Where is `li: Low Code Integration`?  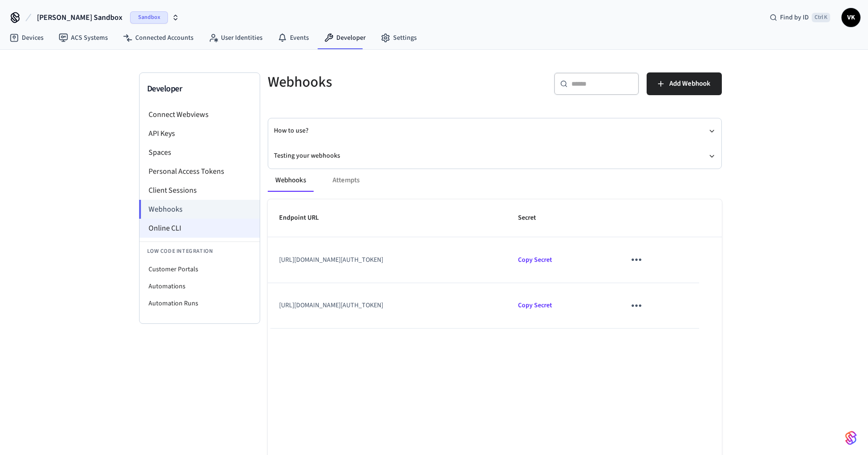 li: Low Code Integration is located at coordinates (200, 251).